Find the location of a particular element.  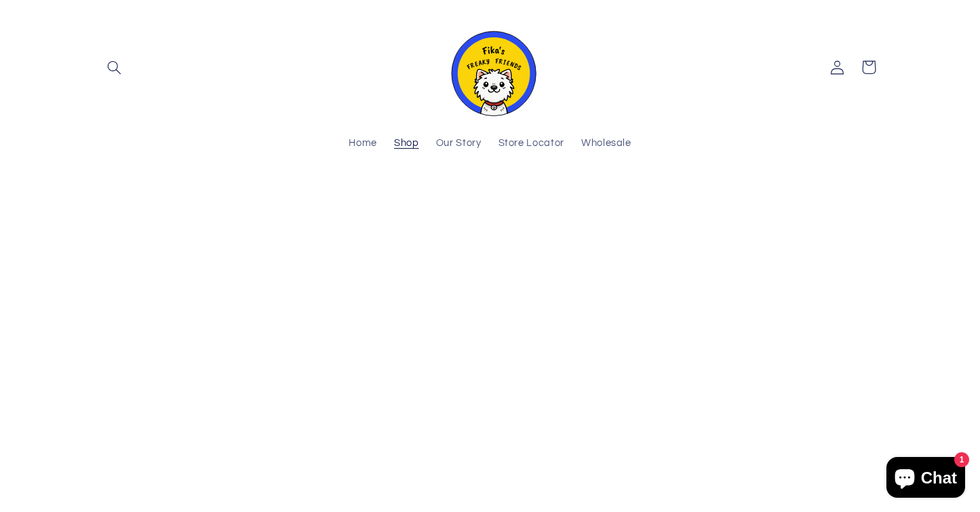

span: Home is located at coordinates (362, 143).